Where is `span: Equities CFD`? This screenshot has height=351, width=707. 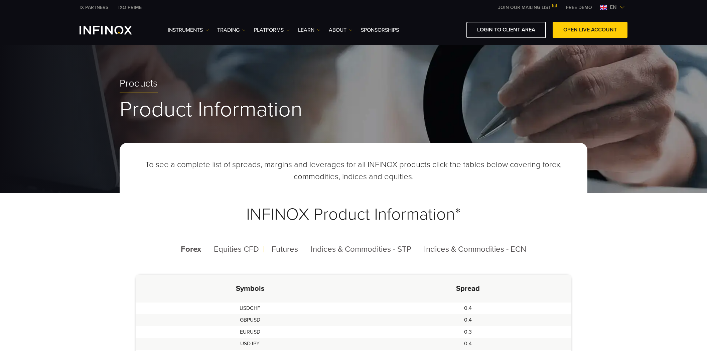
span: Equities CFD is located at coordinates (236, 249).